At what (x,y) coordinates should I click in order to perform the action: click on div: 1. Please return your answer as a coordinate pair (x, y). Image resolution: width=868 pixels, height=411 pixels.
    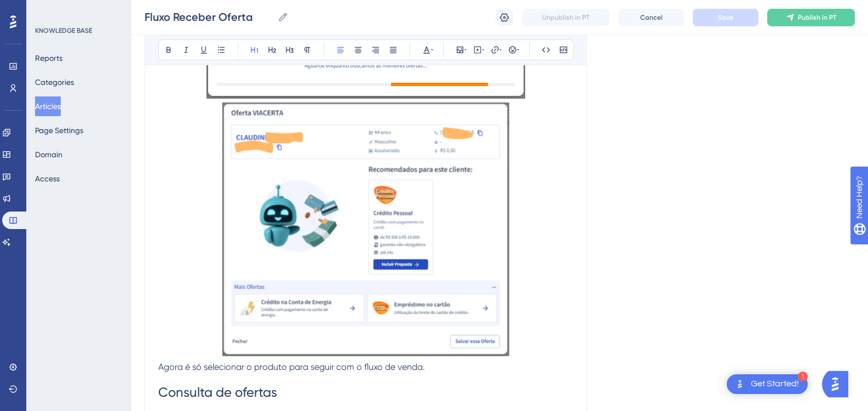
    Looking at the image, I should click on (803, 377).